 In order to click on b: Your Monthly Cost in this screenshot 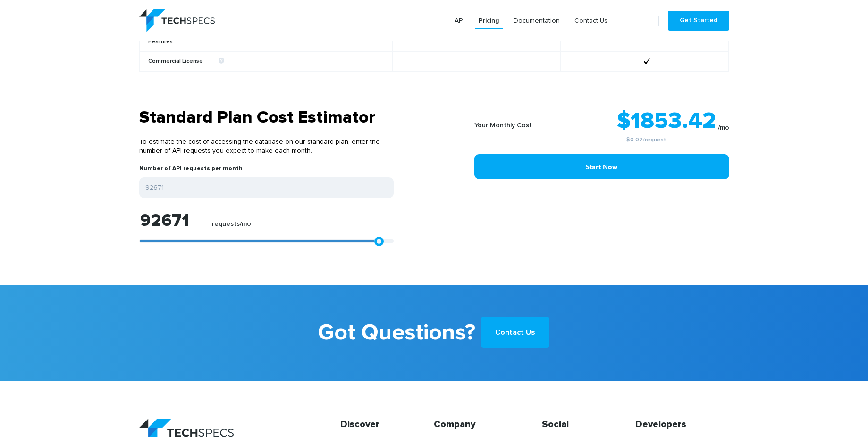, I will do `click(503, 126)`.